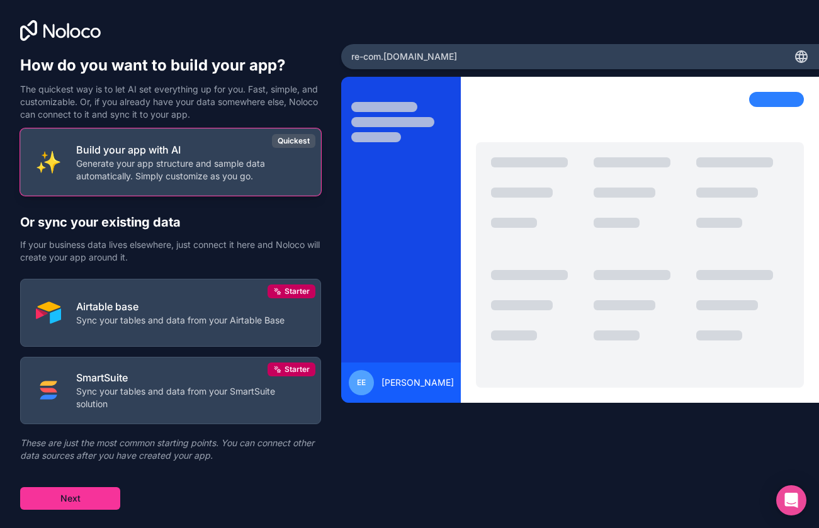 The height and width of the screenshot is (528, 819). I want to click on p: Generate your app structure and sample data automatically. Simply customize as you go., so click(191, 170).